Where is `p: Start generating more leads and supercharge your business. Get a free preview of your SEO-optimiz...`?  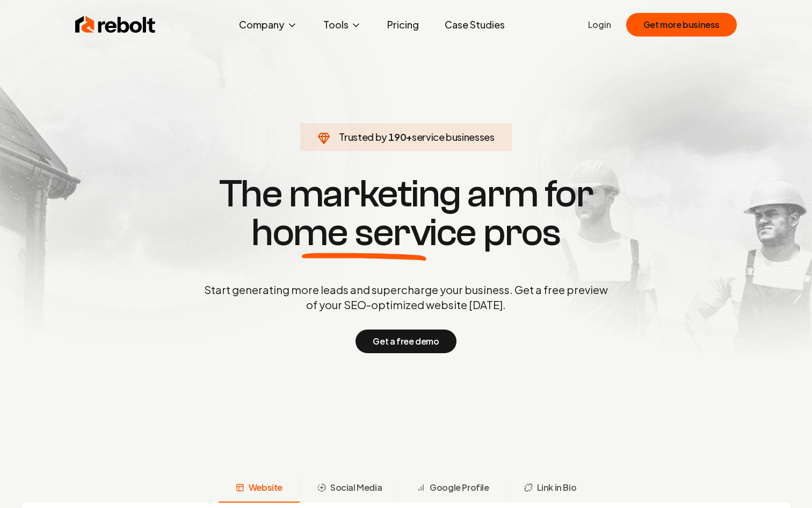 p: Start generating more leads and supercharge your business. Get a free preview of your SEO-optimiz... is located at coordinates (406, 297).